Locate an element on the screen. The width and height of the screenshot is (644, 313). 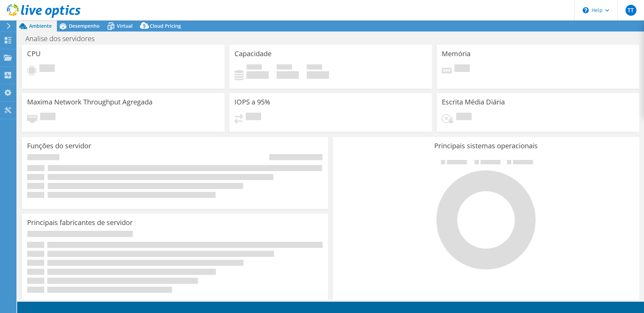
h3: Capacidade is located at coordinates (253, 54).